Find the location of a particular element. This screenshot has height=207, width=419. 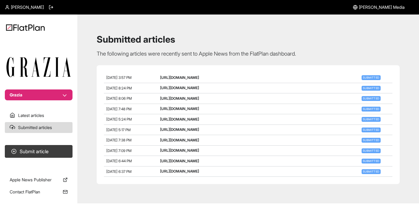

h1: Submitted articles is located at coordinates (248, 39).